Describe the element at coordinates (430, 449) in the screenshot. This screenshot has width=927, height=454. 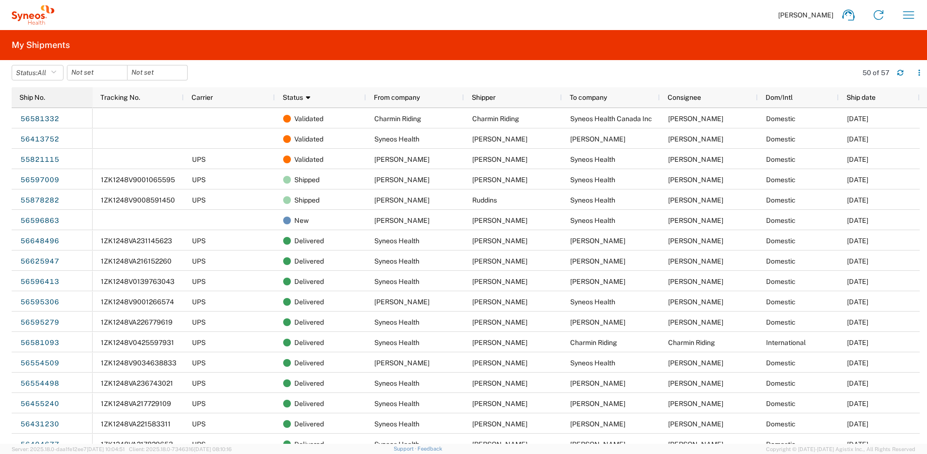
I see `a: Feedback` at that location.